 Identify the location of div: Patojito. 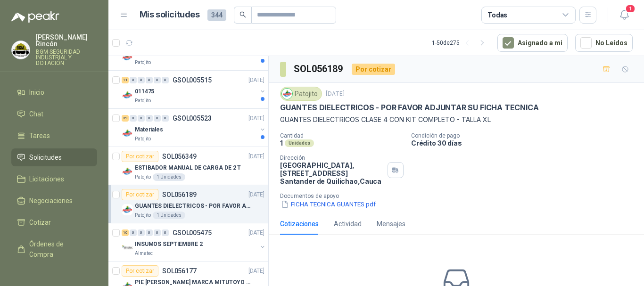
(301, 94).